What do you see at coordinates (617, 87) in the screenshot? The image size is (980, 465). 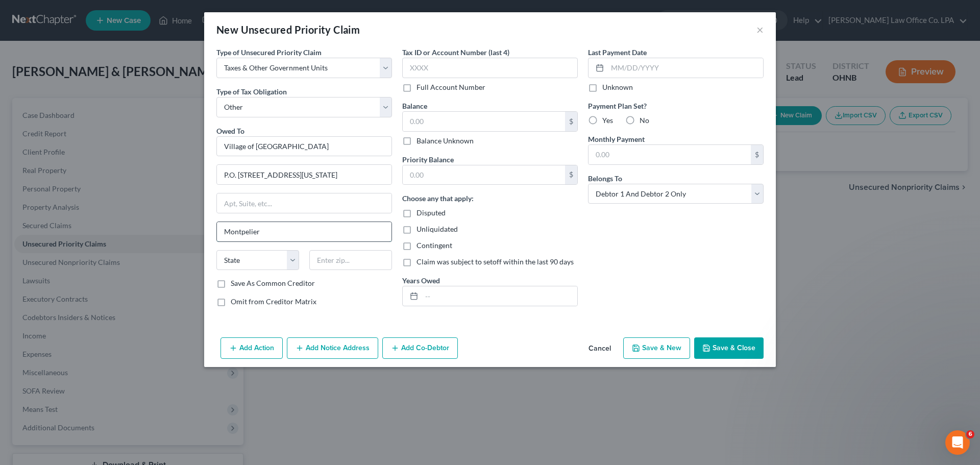 I see `label: Unknown` at bounding box center [617, 87].